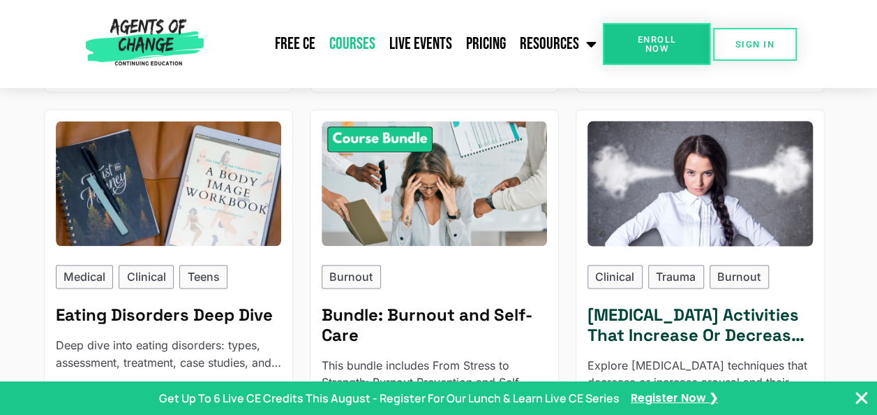 This screenshot has width=877, height=415. Describe the element at coordinates (406, 44) in the screenshot. I see `nav: Menu` at that location.